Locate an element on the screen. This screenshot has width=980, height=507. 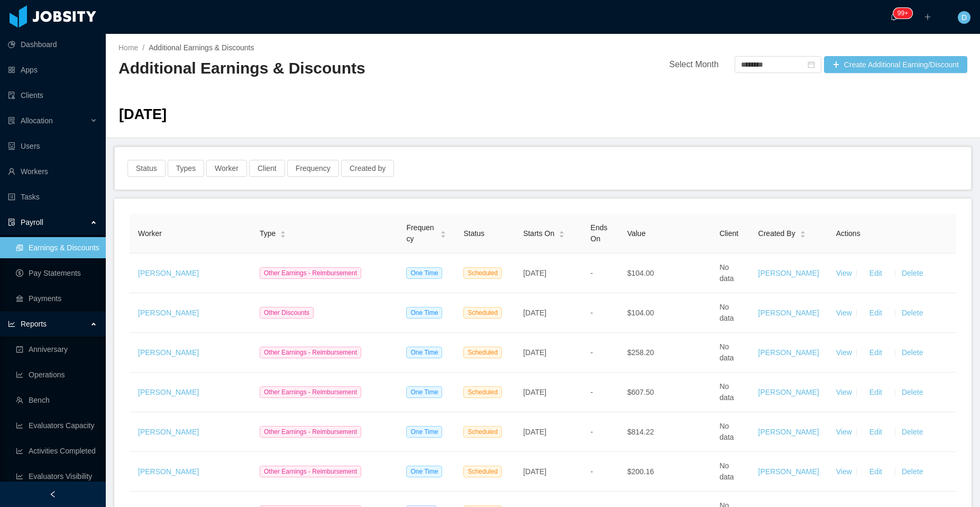
span: Other Earnings - Reimbursement is located at coordinates (311, 392).